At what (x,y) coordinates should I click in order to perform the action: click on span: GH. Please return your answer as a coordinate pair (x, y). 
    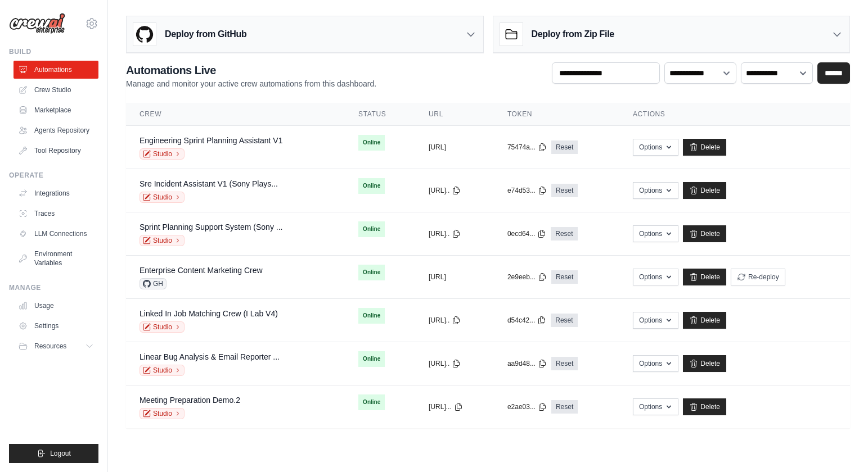
    Looking at the image, I should click on (153, 284).